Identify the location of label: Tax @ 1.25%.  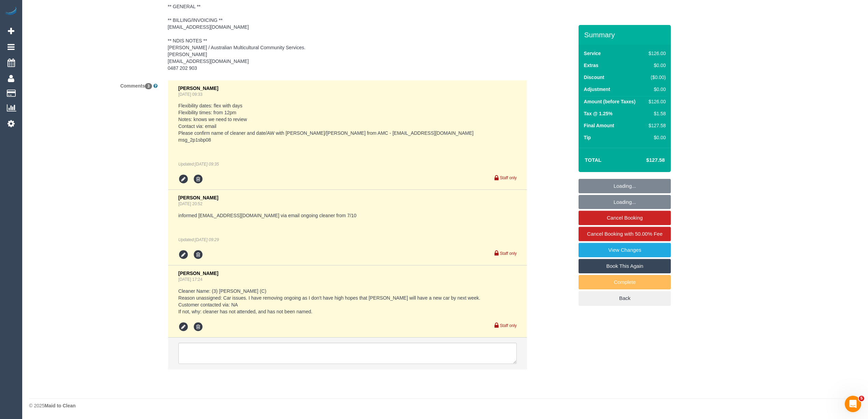
(598, 114).